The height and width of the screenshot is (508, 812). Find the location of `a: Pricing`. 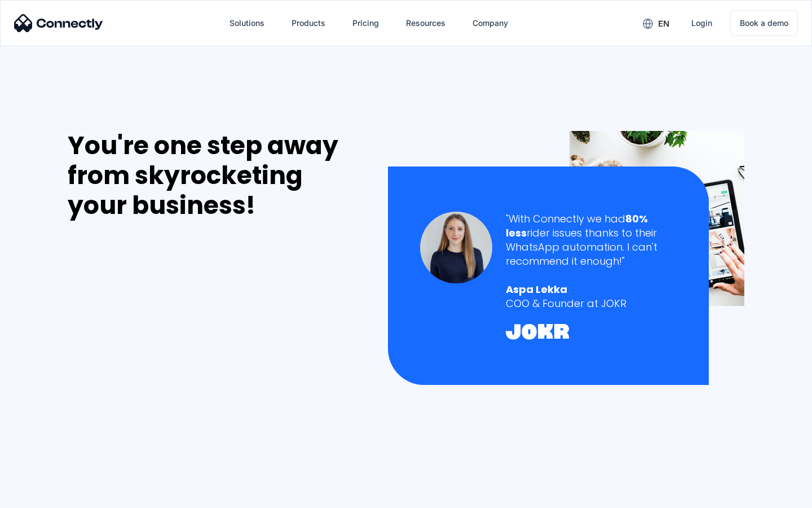

a: Pricing is located at coordinates (366, 23).